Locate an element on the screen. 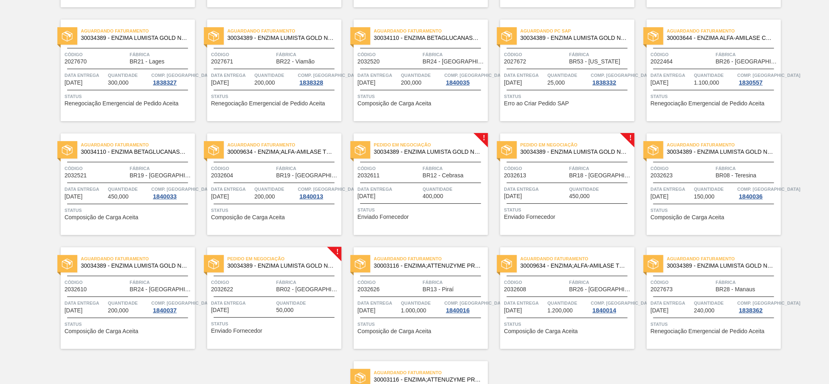  a: statusAguardando PC SAP30034389 - ENZIMA LUMISTA GOLD NOVONESIS 25KGCódigo2027672FábricaBR53 - [U... is located at coordinates (561, 70).